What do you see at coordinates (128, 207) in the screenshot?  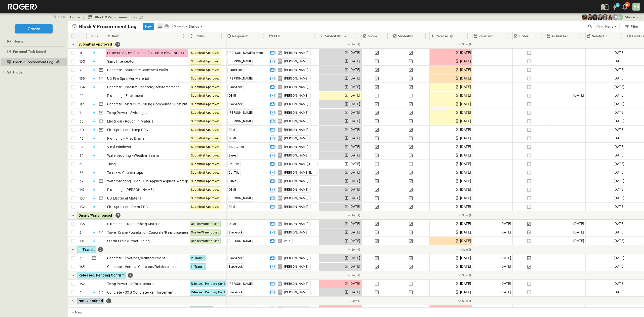 I see `span: Fire Sprinkler - Perm FDC` at bounding box center [128, 207].